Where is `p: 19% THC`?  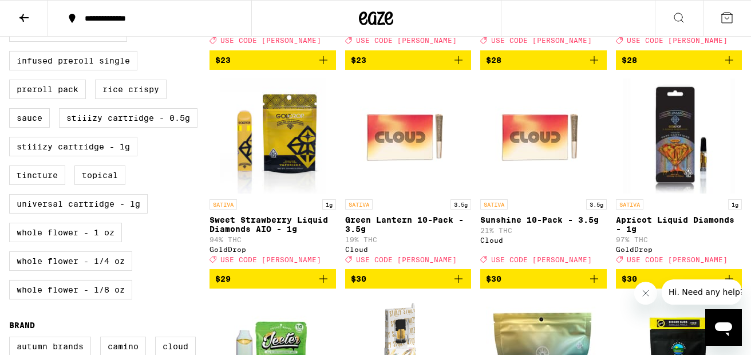
p: 19% THC is located at coordinates (408, 239).